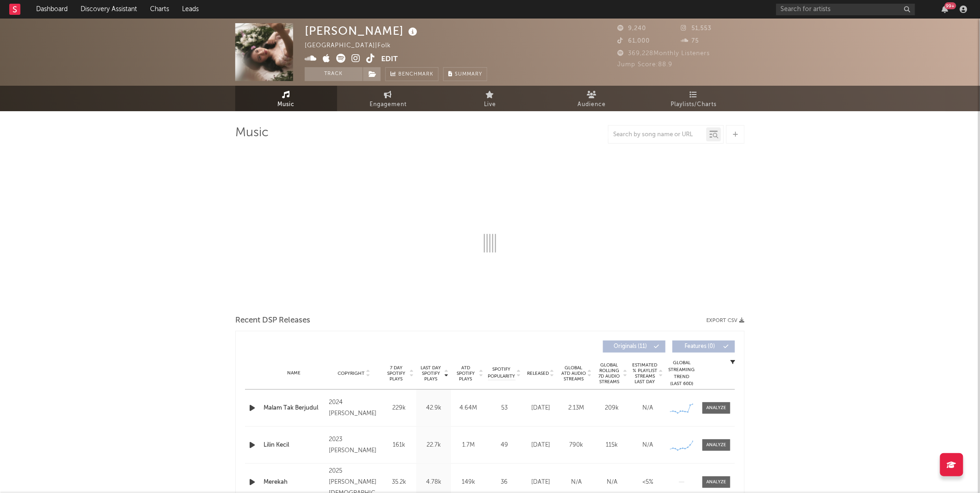  What do you see at coordinates (490, 98) in the screenshot?
I see `a: Live` at bounding box center [490, 98].